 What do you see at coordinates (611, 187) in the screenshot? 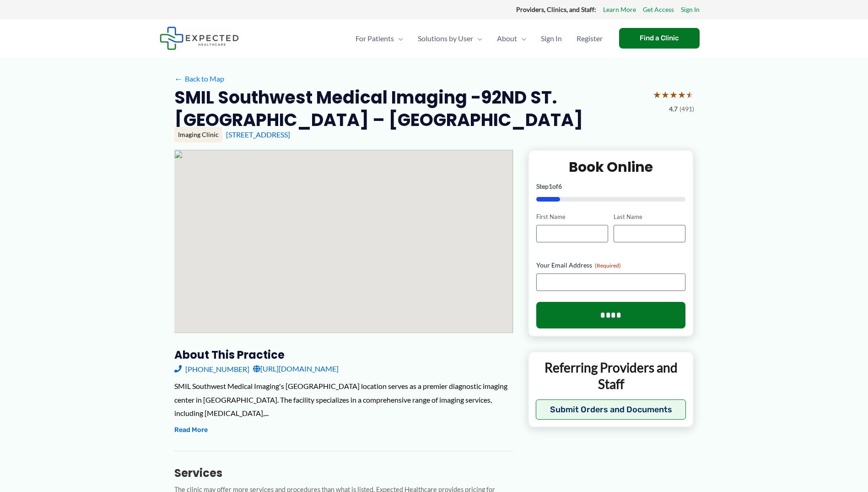
I see `p: Step of` at bounding box center [611, 187].